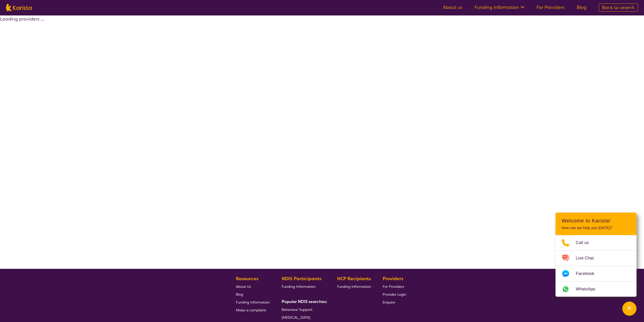  I want to click on span: Provider Login, so click(394, 295).